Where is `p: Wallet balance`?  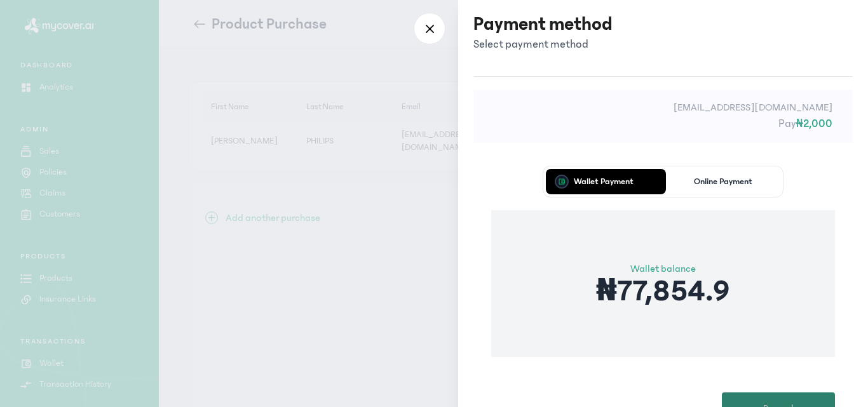
p: Wallet balance is located at coordinates (662, 269).